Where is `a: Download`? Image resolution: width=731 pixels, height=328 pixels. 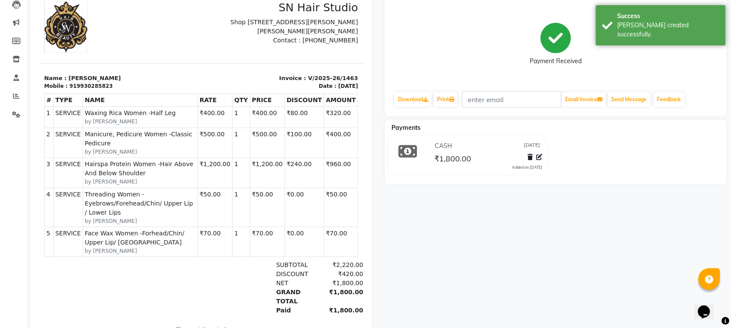 a: Download is located at coordinates (413, 100).